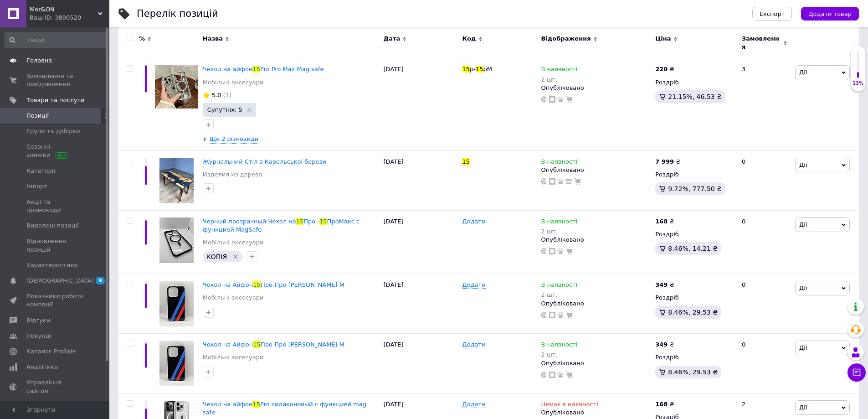 Image resolution: width=868 pixels, height=419 pixels. I want to click on span: pM, so click(488, 69).